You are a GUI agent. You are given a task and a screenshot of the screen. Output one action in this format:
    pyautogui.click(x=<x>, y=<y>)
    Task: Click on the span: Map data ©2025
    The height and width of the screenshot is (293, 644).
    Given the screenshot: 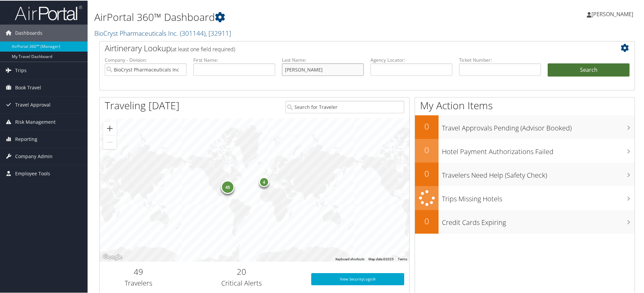 What is the action you would take?
    pyautogui.click(x=381, y=258)
    